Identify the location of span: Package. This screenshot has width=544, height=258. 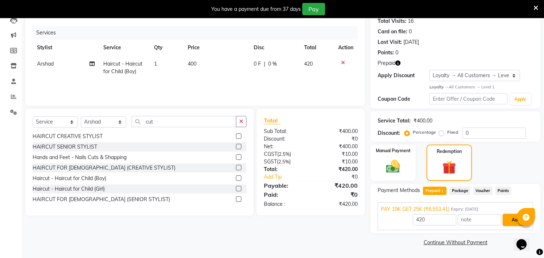
(460, 191).